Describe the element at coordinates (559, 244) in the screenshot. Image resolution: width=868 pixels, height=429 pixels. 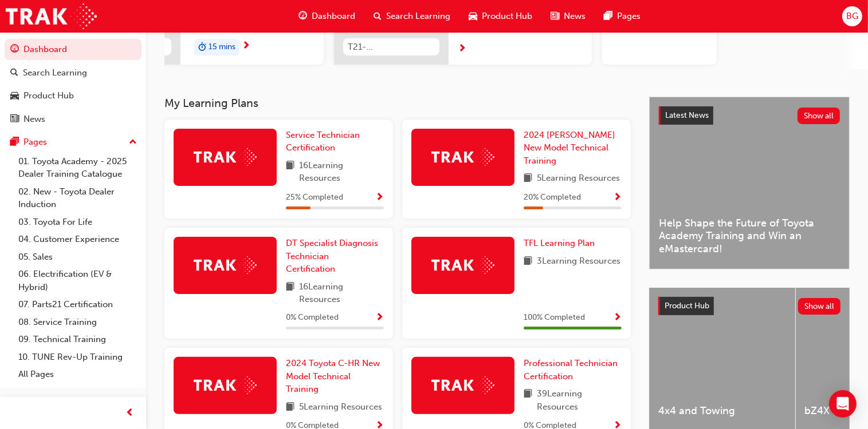
I see `span: TFL Learning Plan` at that location.